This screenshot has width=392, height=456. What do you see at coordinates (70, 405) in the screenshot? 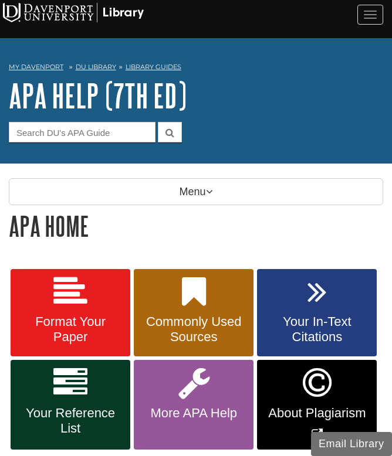
I see `a: Your Reference List` at bounding box center [70, 405].